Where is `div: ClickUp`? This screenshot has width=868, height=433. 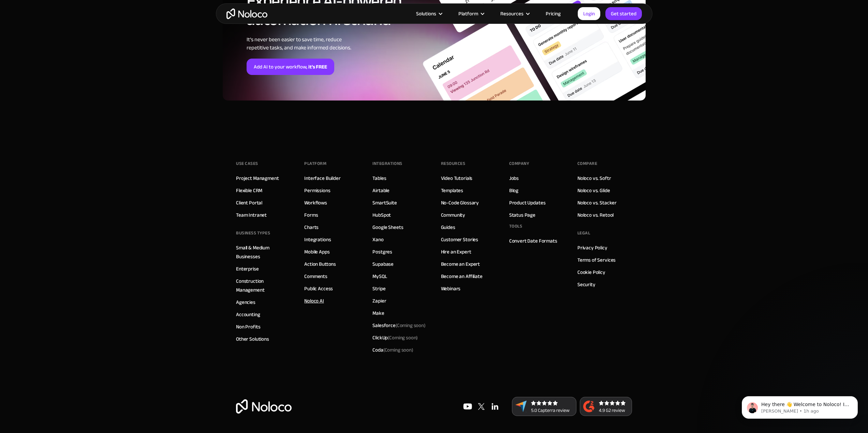
div: ClickUp is located at coordinates (395, 338).